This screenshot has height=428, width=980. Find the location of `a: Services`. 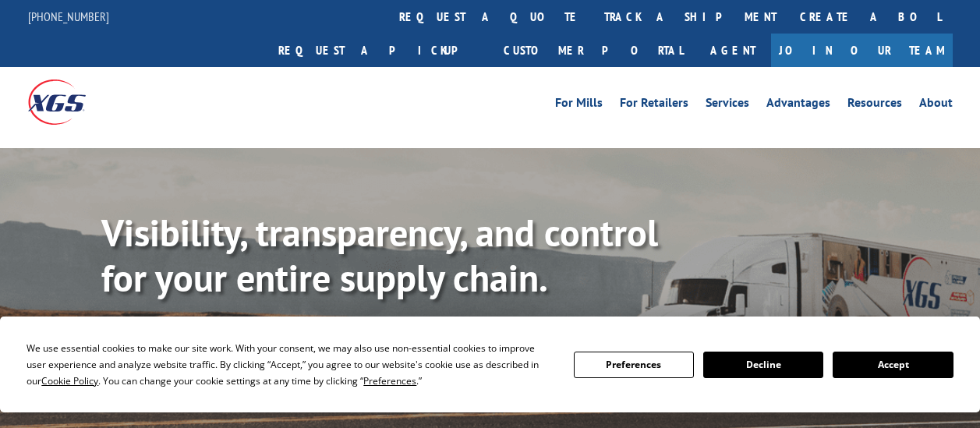

a: Services is located at coordinates (727, 105).